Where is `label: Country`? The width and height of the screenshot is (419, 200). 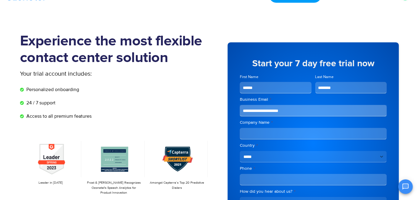 label: Country is located at coordinates (313, 146).